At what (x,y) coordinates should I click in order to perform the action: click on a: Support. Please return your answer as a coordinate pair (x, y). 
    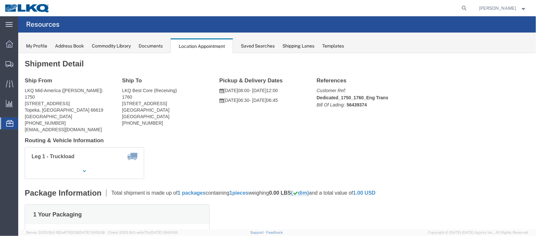
    Looking at the image, I should click on (258, 232).